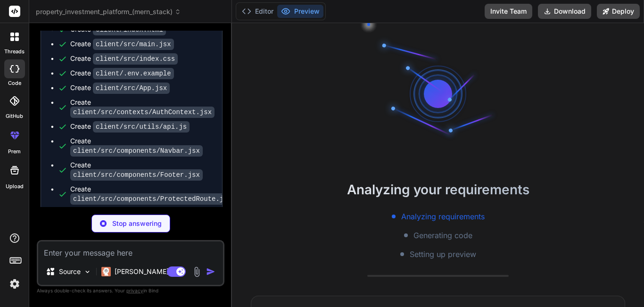 The width and height of the screenshot is (644, 307). Describe the element at coordinates (69, 271) in the screenshot. I see `p: Source` at that location.